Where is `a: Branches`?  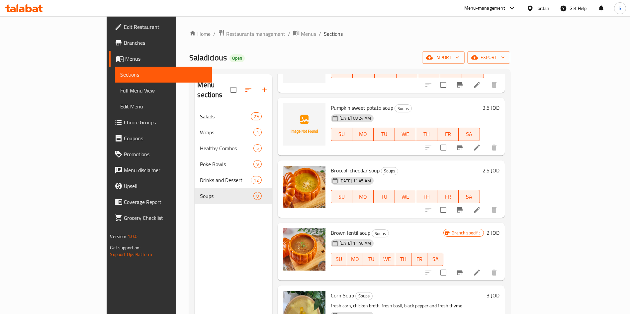
a: Branches is located at coordinates (160, 43).